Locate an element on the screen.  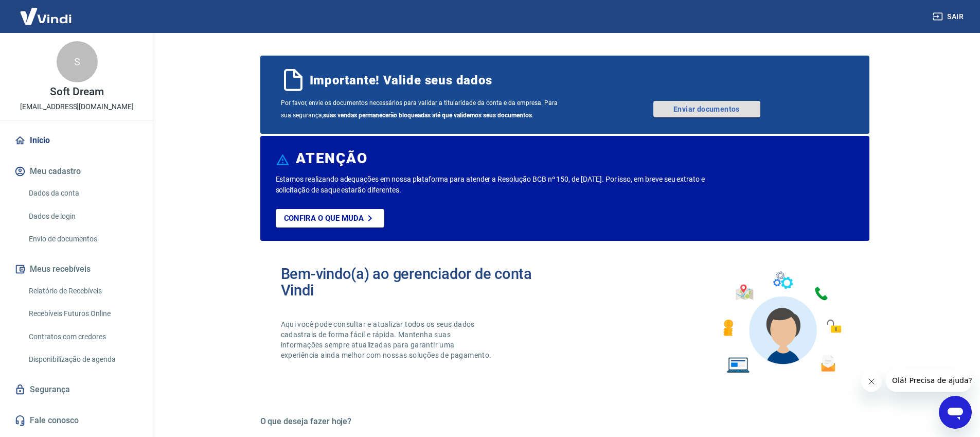
a: Início is located at coordinates (76, 140).